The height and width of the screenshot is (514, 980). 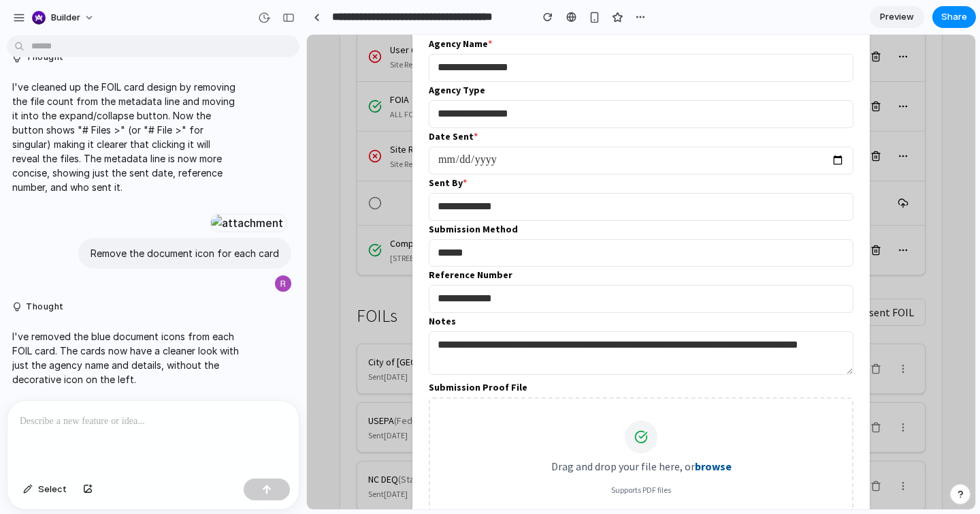 What do you see at coordinates (166, 194) in the screenshot?
I see `label: Submission Method` at bounding box center [166, 194].